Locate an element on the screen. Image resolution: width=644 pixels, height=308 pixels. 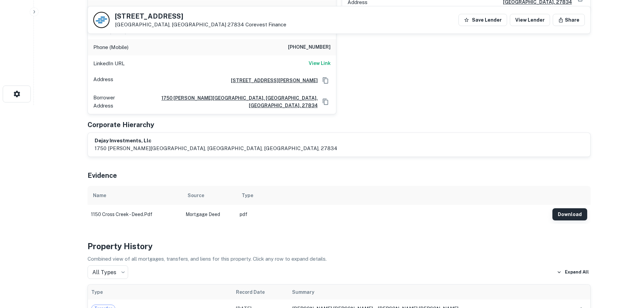
h6: dejay investments, llc is located at coordinates (216, 141).